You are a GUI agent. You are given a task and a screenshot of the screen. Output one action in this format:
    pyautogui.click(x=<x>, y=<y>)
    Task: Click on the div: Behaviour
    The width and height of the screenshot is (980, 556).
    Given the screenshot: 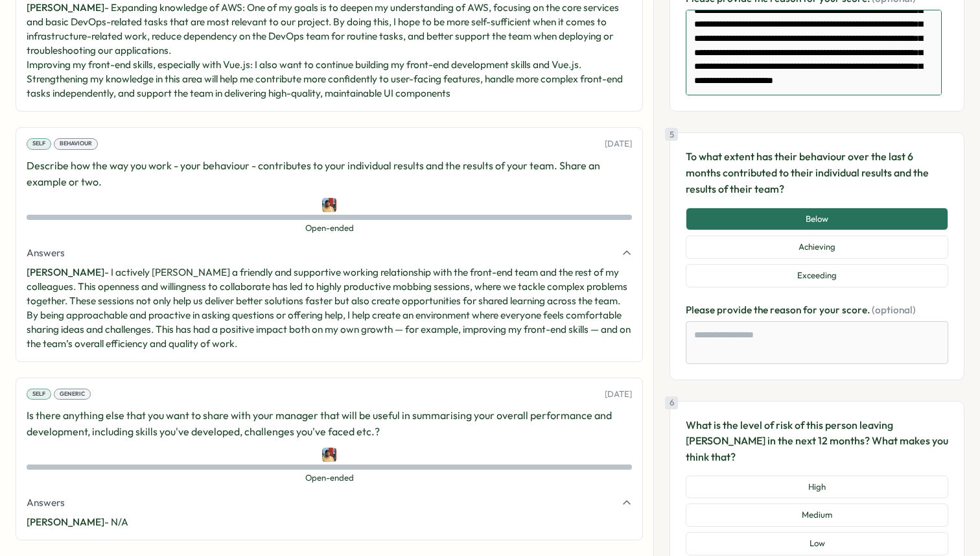 What is the action you would take?
    pyautogui.click(x=76, y=144)
    